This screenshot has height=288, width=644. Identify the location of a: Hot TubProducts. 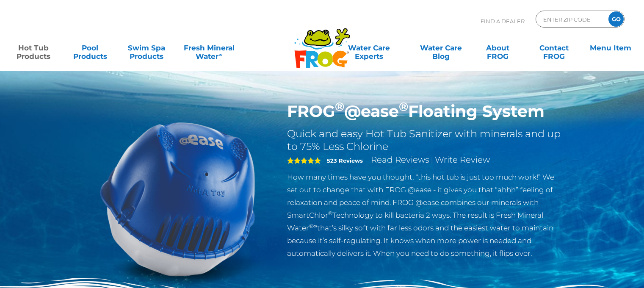
(34, 48).